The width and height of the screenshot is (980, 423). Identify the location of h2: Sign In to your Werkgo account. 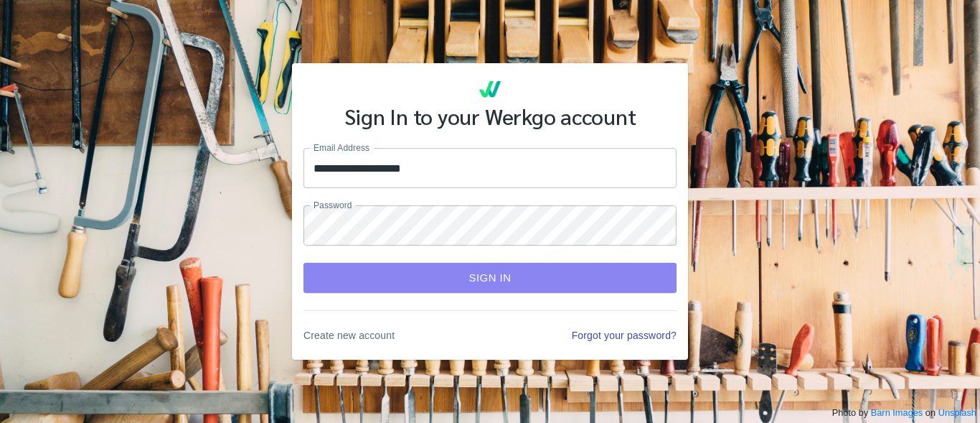
(490, 116).